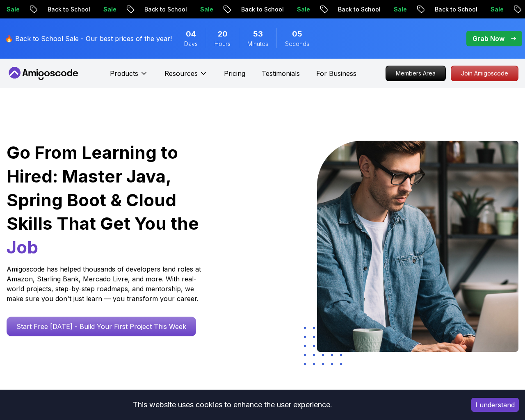 The height and width of the screenshot is (420, 525). I want to click on p: 🔥 Back to School Sale - Our best prices of the year!, so click(88, 38).